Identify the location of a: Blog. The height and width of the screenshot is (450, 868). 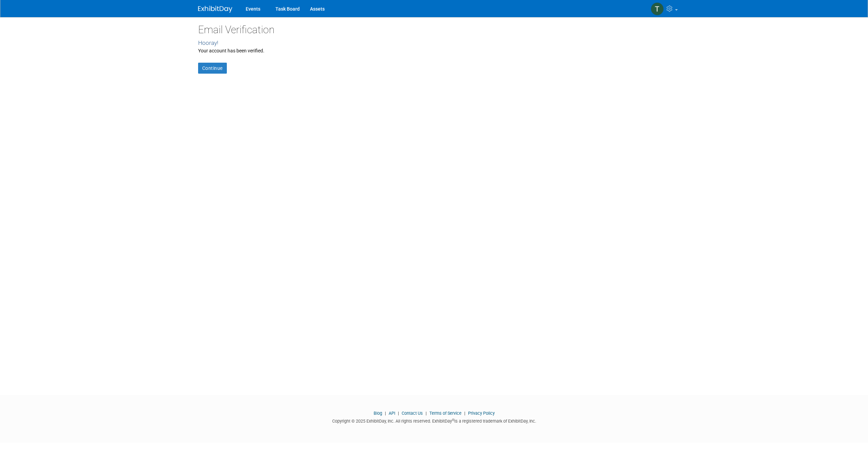
(378, 413).